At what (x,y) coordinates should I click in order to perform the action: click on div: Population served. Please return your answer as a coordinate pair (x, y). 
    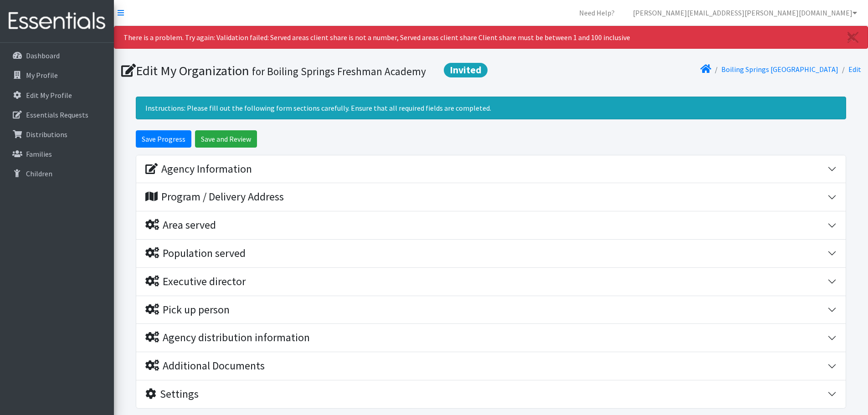
    Looking at the image, I should click on (196, 253).